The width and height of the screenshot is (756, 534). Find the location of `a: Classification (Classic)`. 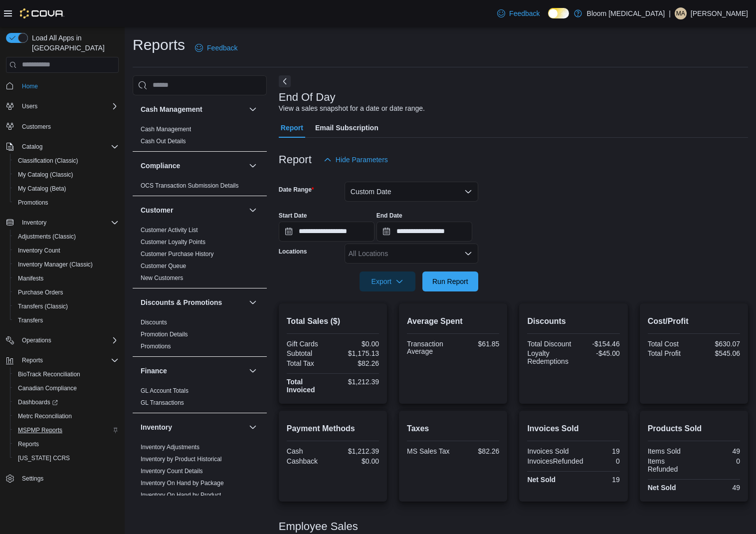

a: Classification (Classic) is located at coordinates (47, 161).